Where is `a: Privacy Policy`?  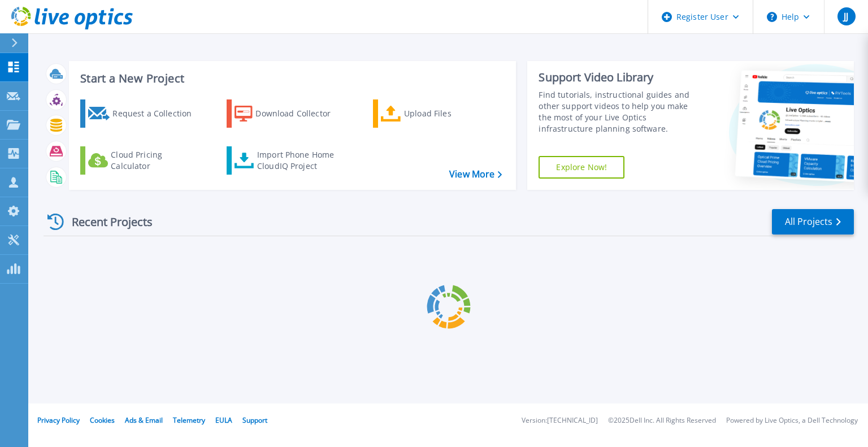 a: Privacy Policy is located at coordinates (59, 420).